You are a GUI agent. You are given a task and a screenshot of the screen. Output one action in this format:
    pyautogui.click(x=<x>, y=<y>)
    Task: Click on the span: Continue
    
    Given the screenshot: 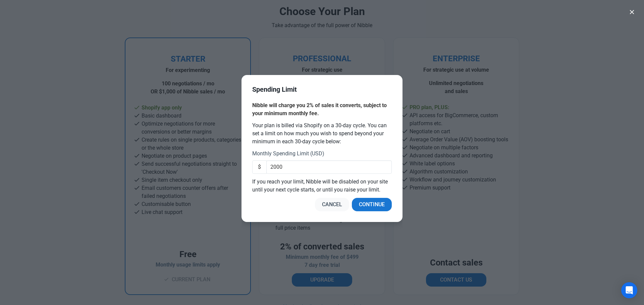 What is the action you would take?
    pyautogui.click(x=372, y=205)
    